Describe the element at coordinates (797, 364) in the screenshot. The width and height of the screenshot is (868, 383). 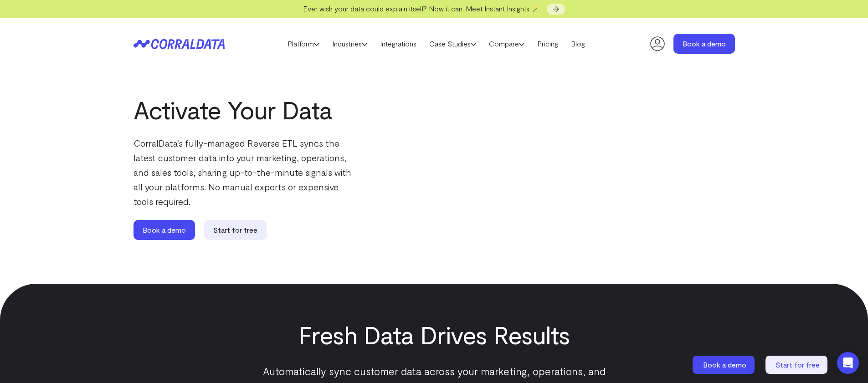
I see `span: Start for free` at that location.